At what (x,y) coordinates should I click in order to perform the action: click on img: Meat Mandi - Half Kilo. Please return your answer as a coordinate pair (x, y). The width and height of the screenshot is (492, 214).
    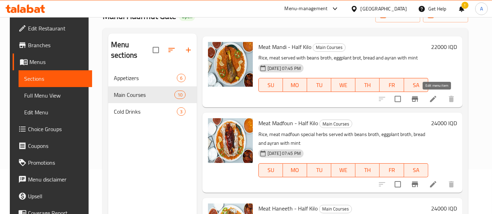
    Looking at the image, I should click on (230, 64).